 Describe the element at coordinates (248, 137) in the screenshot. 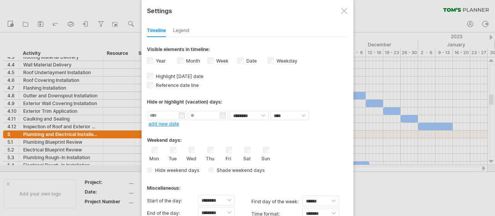

I see `div: Weekend days:` at that location.